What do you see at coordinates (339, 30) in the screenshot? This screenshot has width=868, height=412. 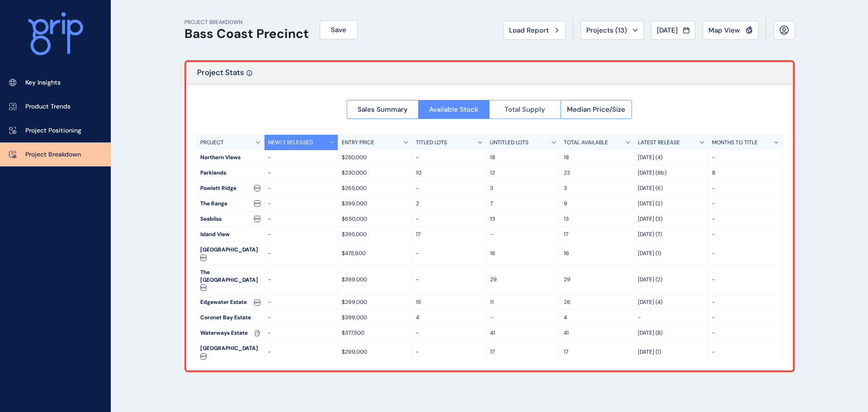 I see `span: Save` at bounding box center [339, 30].